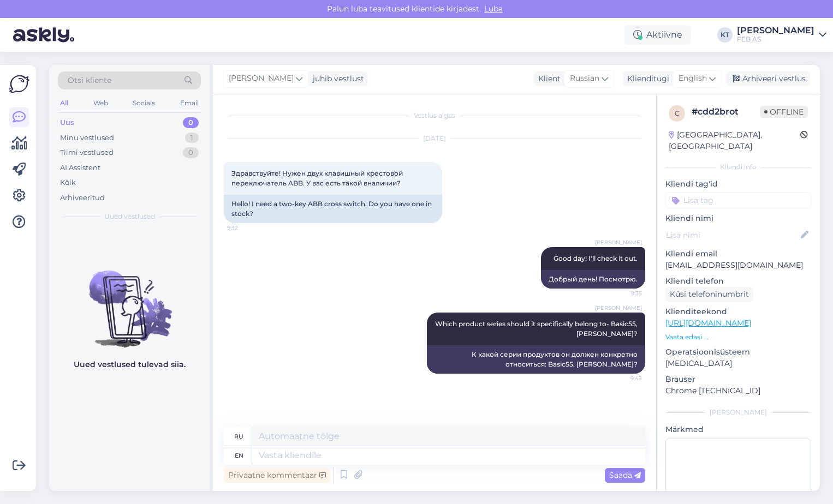 This screenshot has height=504, width=833. What do you see at coordinates (738, 312) in the screenshot?
I see `p: Klienditeekond` at bounding box center [738, 312].